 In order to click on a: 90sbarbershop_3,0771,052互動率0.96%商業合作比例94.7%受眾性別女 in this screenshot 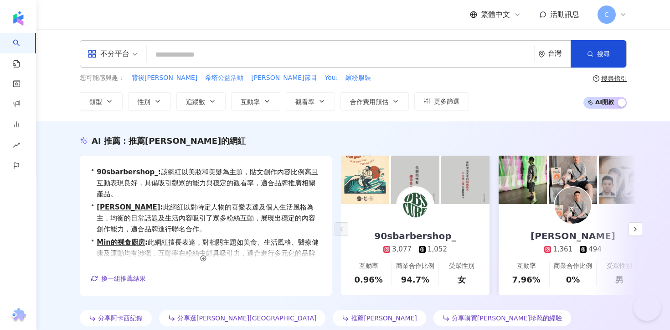, I will do `click(415, 249)`.